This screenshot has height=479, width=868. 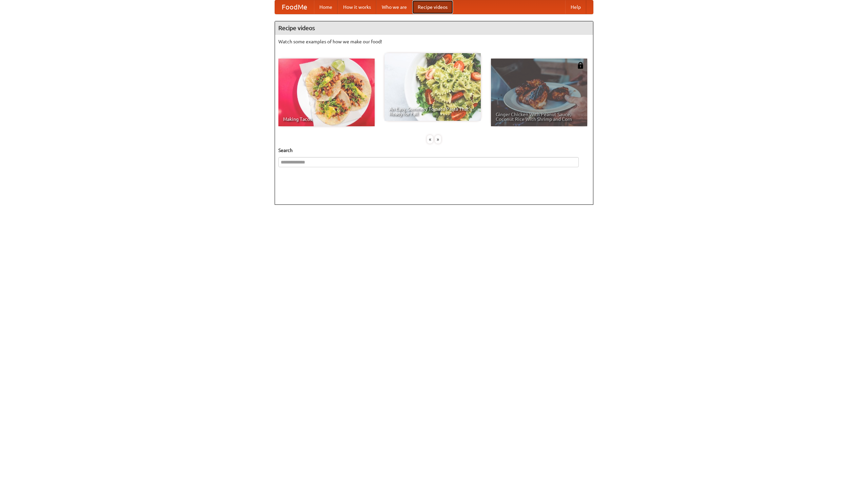 What do you see at coordinates (326, 92) in the screenshot?
I see `a: Making Tacos` at bounding box center [326, 92].